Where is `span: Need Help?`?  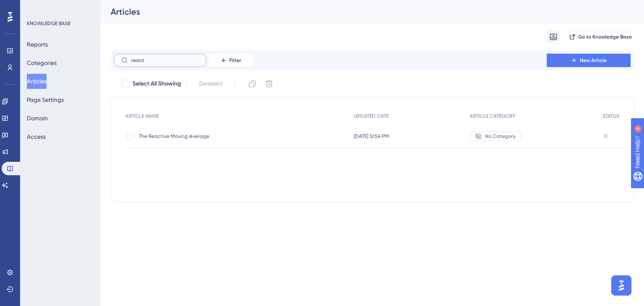
span: Need Help? is located at coordinates (36, 7).